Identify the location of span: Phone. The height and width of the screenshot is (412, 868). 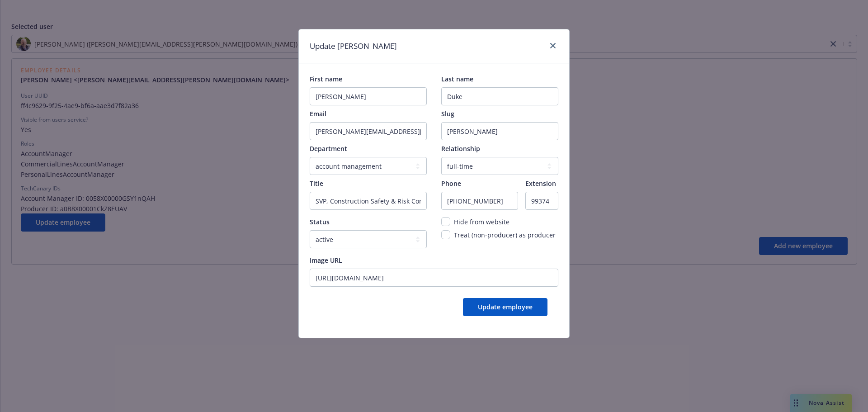
(451, 183).